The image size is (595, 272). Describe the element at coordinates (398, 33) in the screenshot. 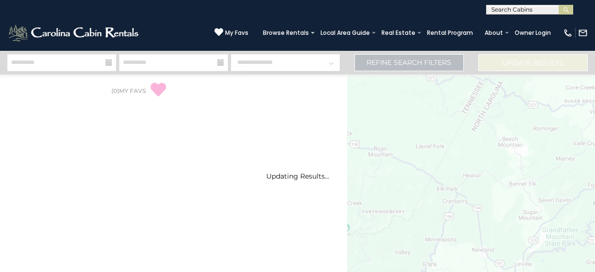

I see `a: Real Estate` at that location.